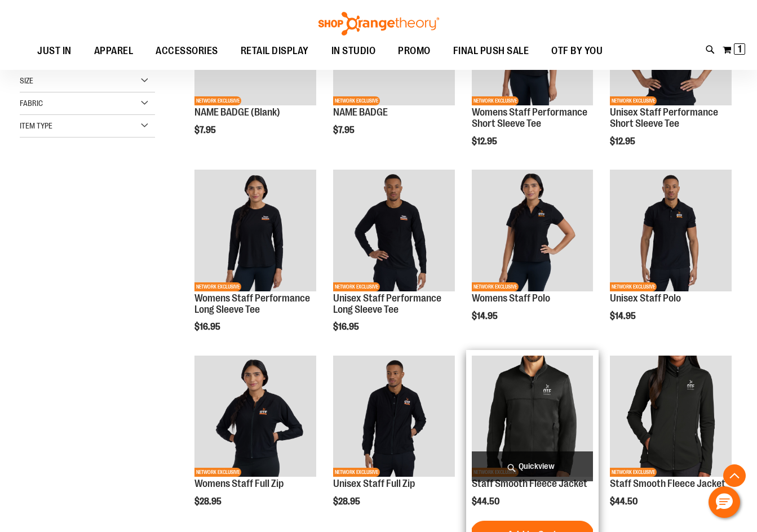  I want to click on span: IN STUDIO, so click(353, 51).